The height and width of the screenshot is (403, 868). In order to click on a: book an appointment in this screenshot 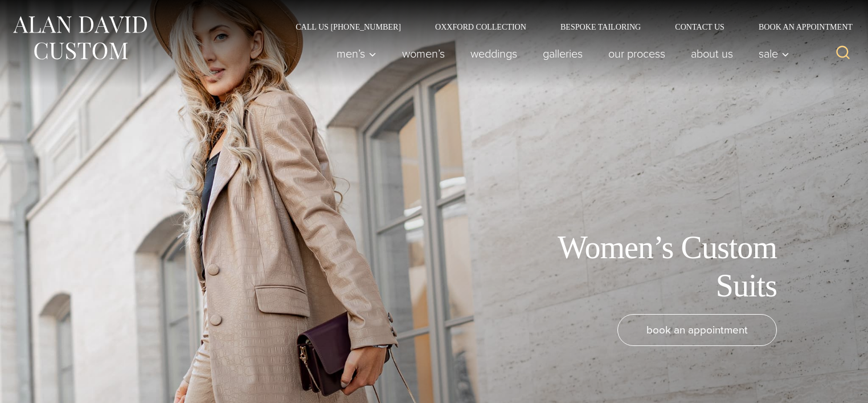, I will do `click(697, 330)`.